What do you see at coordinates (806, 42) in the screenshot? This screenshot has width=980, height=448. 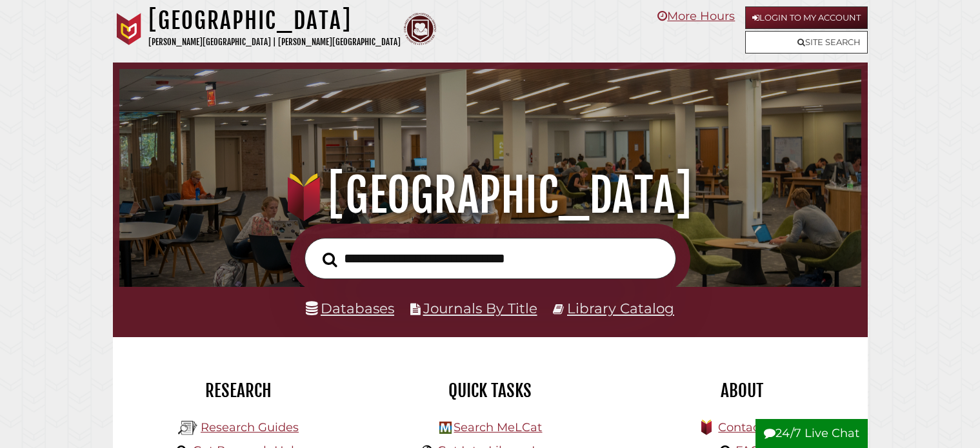 I see `a: Site Search` at bounding box center [806, 42].